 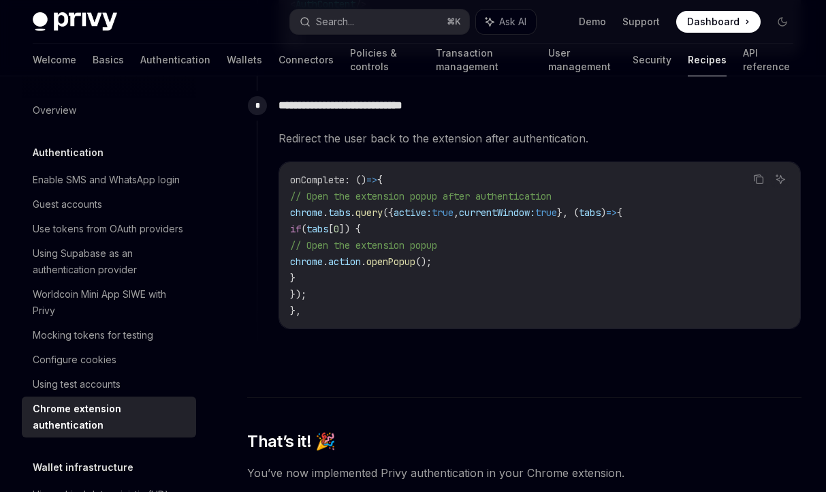 What do you see at coordinates (513, 22) in the screenshot?
I see `span: Ask AI` at bounding box center [513, 22].